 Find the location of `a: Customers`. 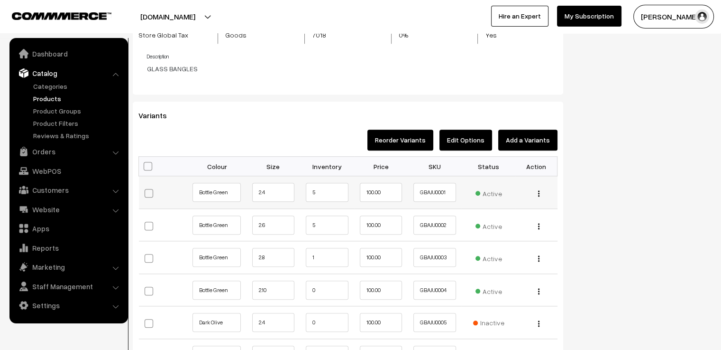

a: Customers is located at coordinates (68, 190).